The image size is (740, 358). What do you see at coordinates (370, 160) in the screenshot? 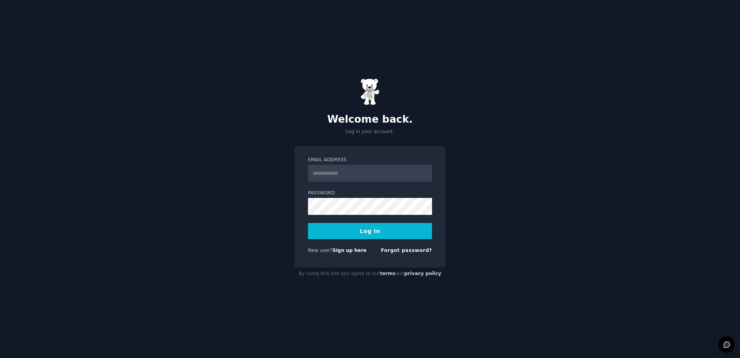
I see `label: Email Address` at bounding box center [370, 160].